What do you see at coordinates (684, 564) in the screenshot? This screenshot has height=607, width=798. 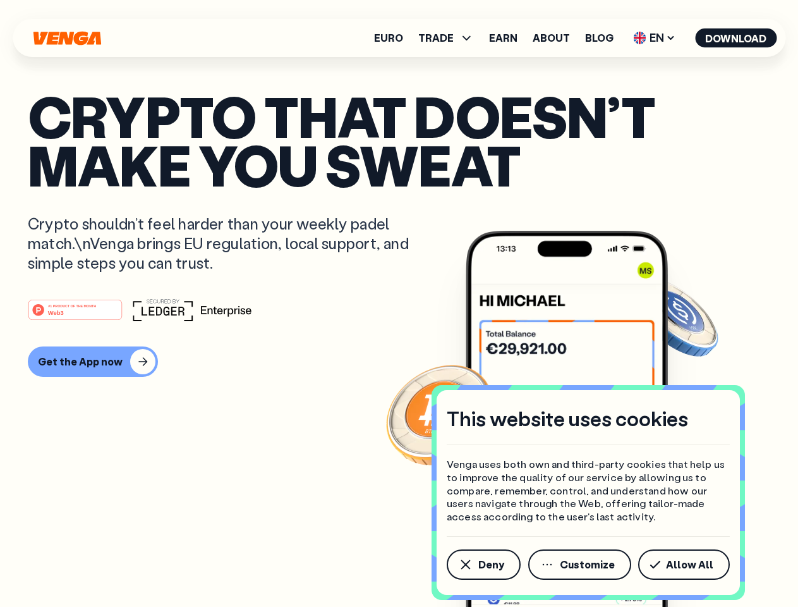 I see `button: Allow All` at bounding box center [684, 564].